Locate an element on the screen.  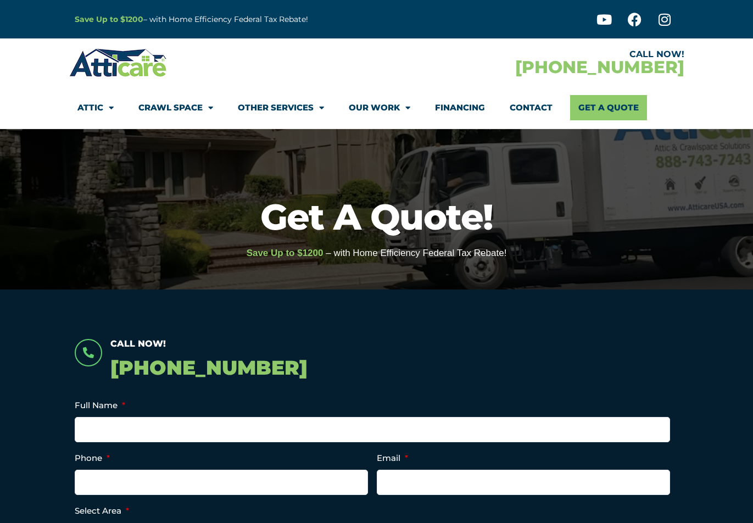
h1: Get A Quote! is located at coordinates (376, 217).